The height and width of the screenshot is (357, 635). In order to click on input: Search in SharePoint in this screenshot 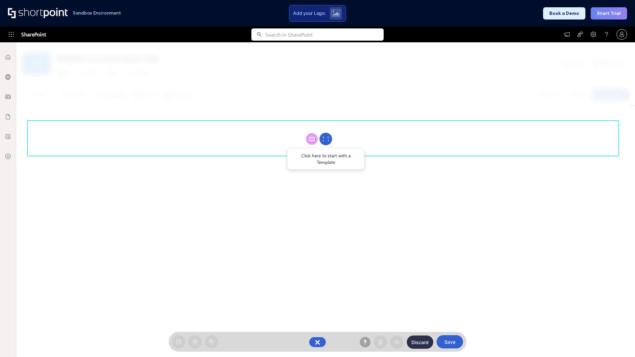, I will do `click(325, 34)`.